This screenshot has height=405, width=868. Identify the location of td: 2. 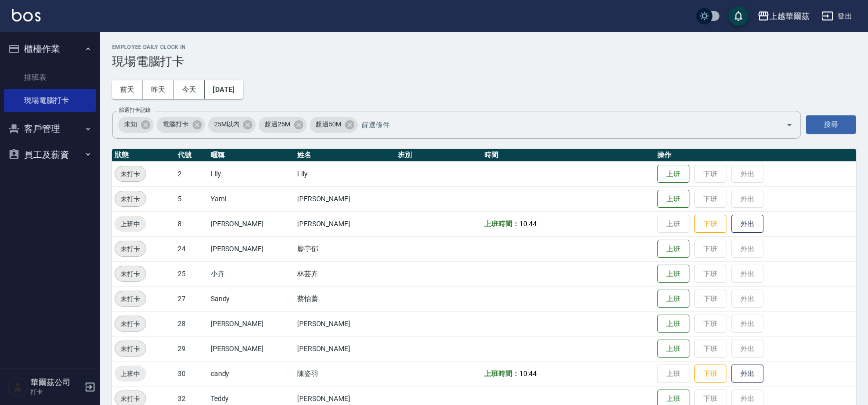
(192, 174).